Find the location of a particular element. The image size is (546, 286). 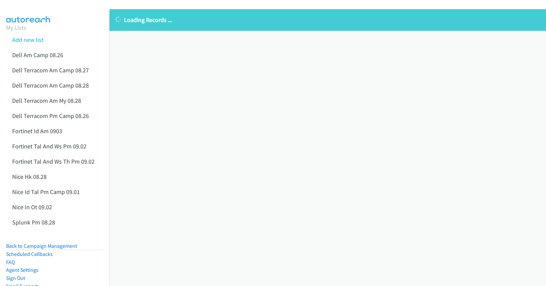

a: Nice In Ot 09.02 is located at coordinates (32, 207).